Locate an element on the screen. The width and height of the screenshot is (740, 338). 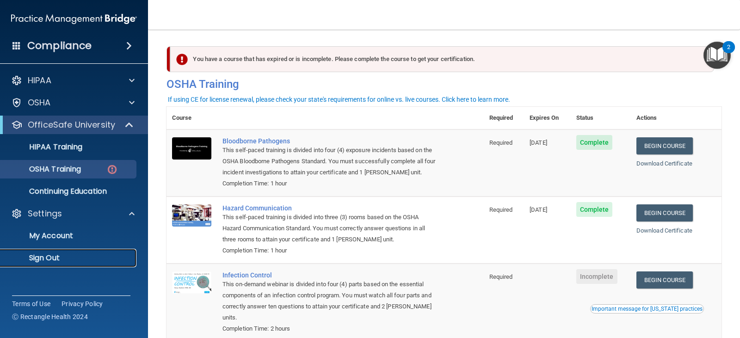
p: OSHA Training is located at coordinates (43, 169).